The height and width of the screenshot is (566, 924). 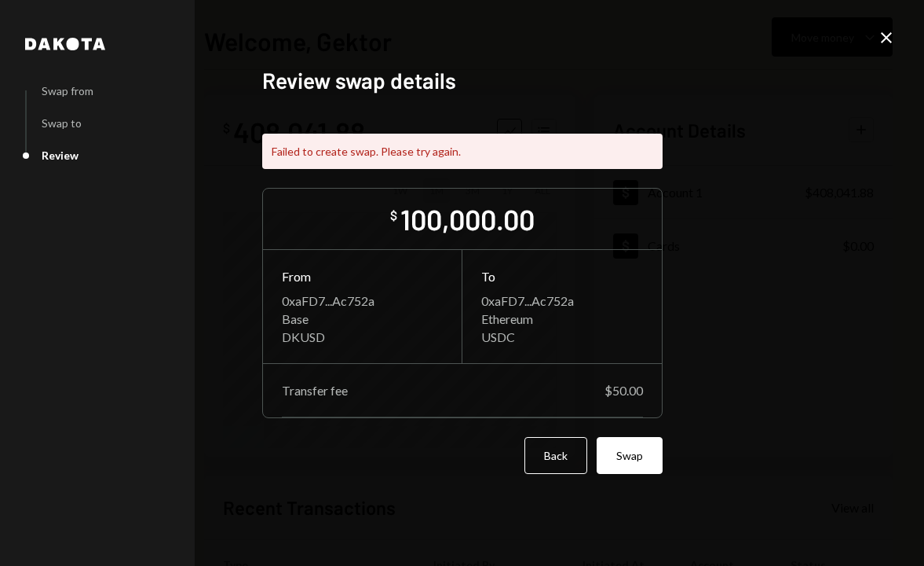 I want to click on div: $50.00, so click(x=624, y=390).